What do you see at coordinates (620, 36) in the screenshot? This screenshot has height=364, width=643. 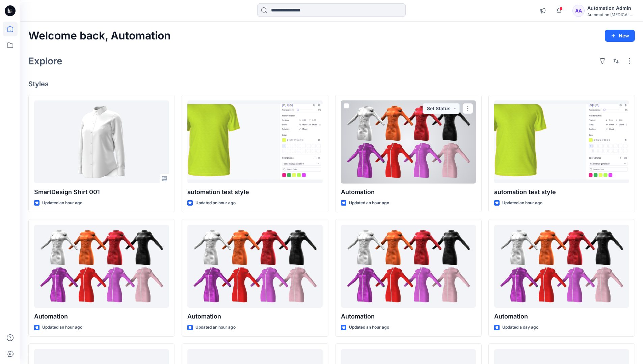 I see `button: New` at bounding box center [620, 36].